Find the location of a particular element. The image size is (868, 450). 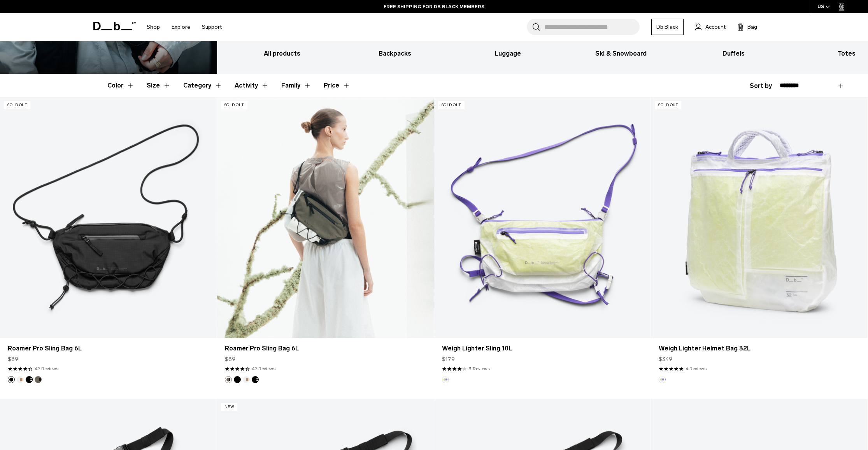

a: Explore is located at coordinates (181, 27).